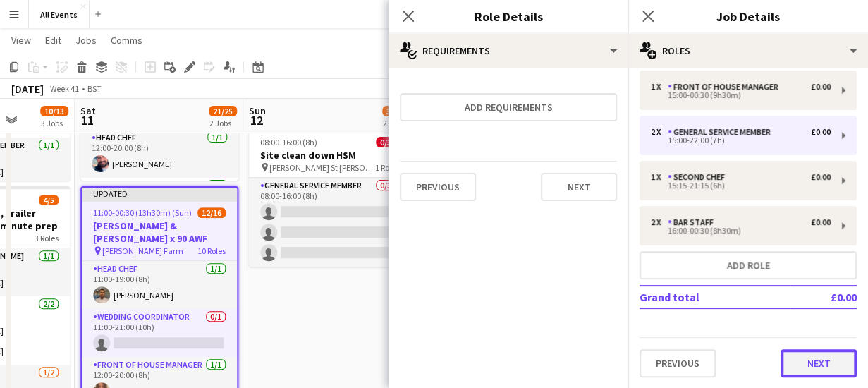  Describe the element at coordinates (327, 155) in the screenshot. I see `h3: Site clean down HSM` at that location.